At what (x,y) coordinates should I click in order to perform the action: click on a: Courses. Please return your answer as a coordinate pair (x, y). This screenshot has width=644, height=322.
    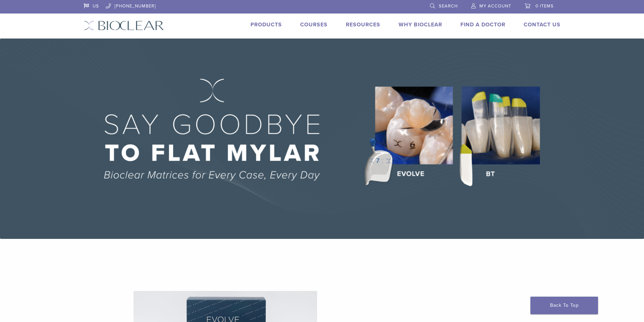
    Looking at the image, I should click on (314, 24).